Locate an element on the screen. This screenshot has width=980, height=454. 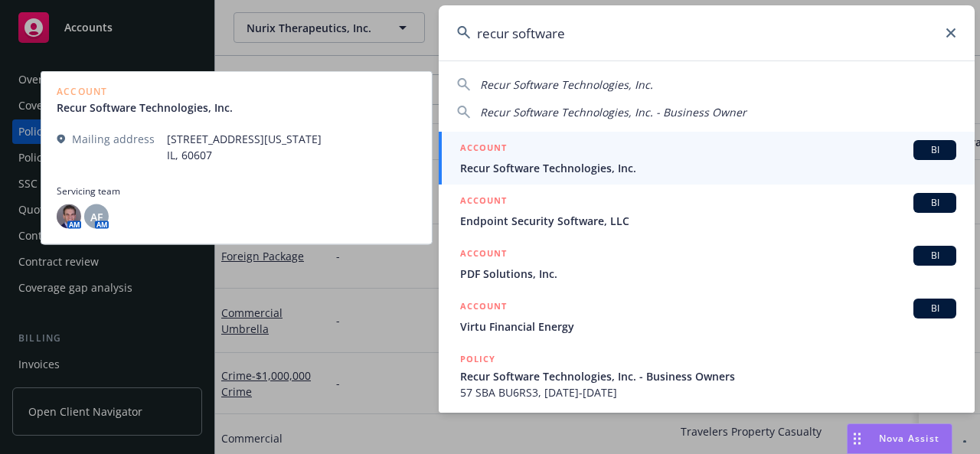
div: Drag to move is located at coordinates (857, 439).